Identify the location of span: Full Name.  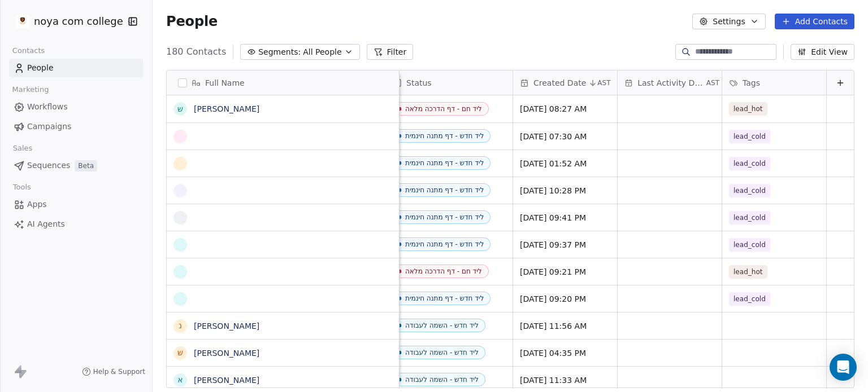
(225, 83).